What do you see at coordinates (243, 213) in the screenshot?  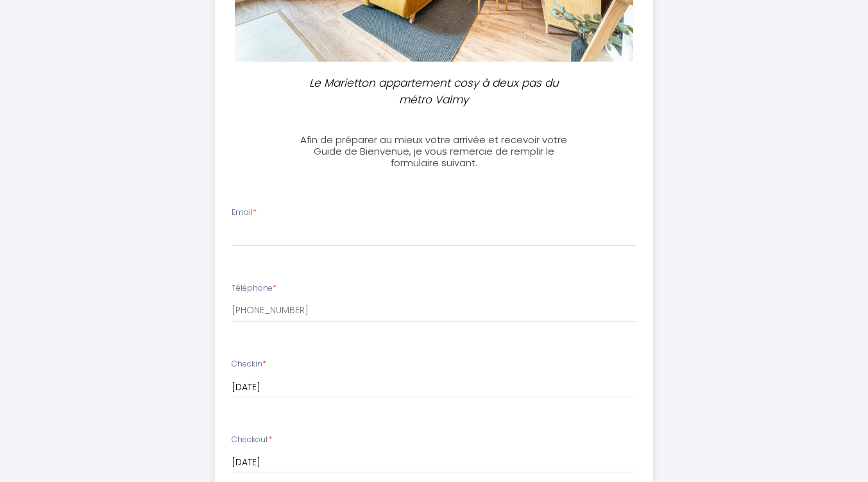 I see `label: Email` at bounding box center [243, 213].